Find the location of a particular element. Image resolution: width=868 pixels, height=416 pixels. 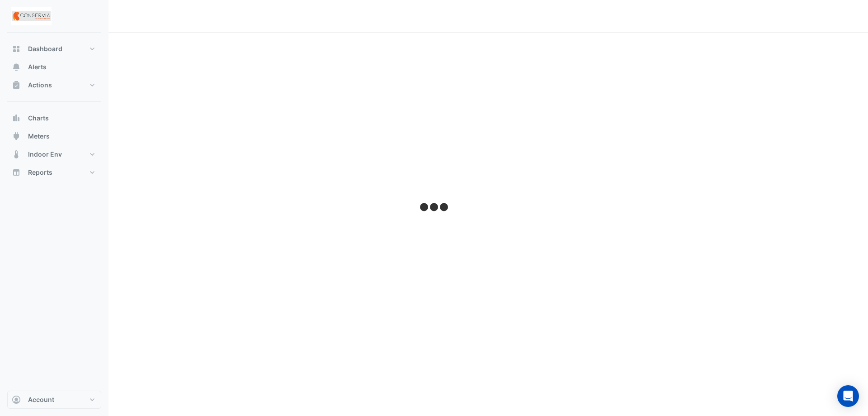

img: Company Logo is located at coordinates (31, 16).